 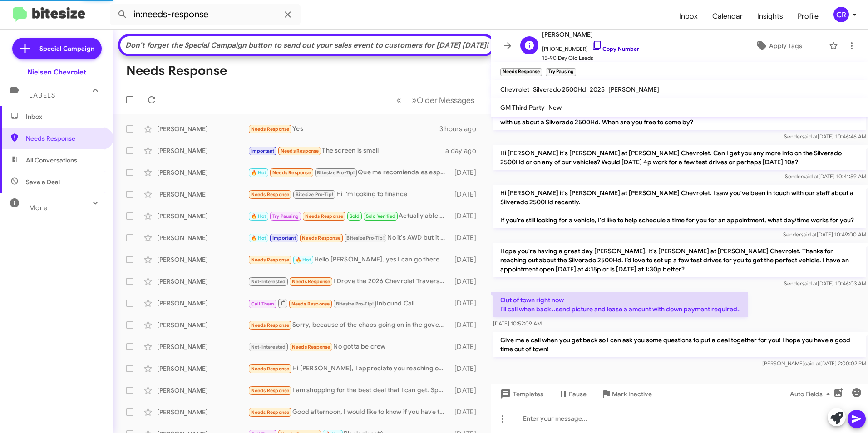 What do you see at coordinates (679, 344) in the screenshot?
I see `p: Give me a call when you get back so I can ask you some questions to put a deal together for you! ...` at bounding box center [679, 344].